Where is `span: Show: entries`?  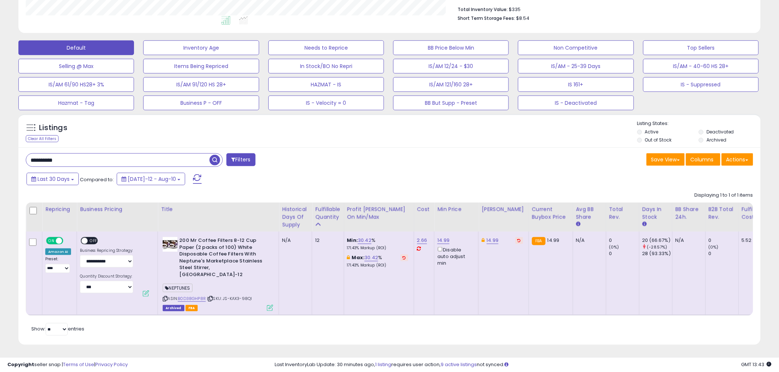 span: Show: entries is located at coordinates (58, 329).